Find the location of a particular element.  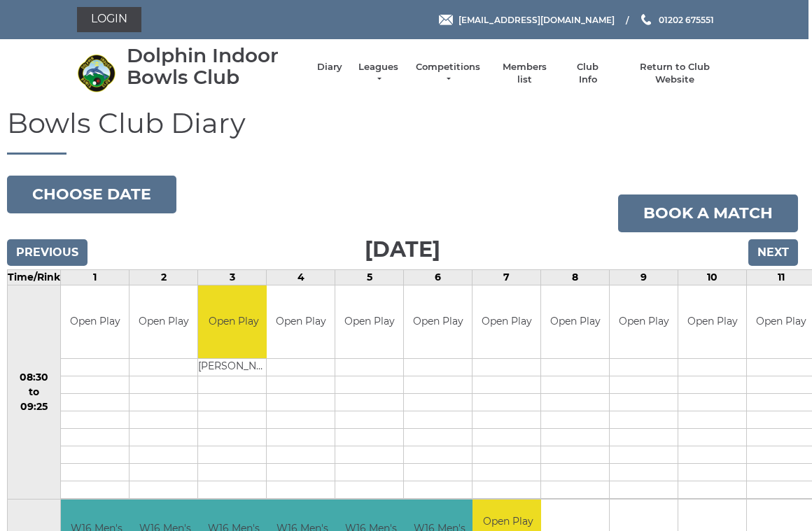

td: 7 is located at coordinates (507, 277).